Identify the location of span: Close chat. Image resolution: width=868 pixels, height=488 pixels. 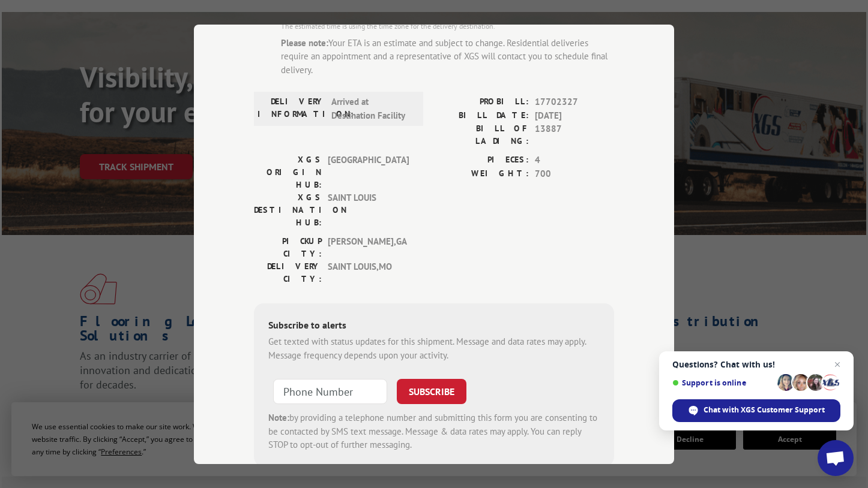
(837, 365).